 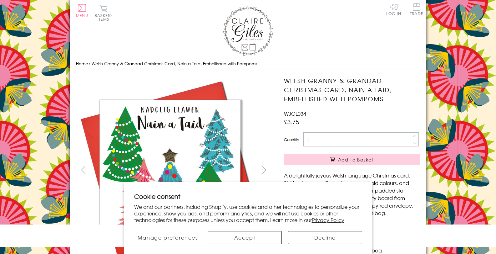 What do you see at coordinates (82, 15) in the screenshot?
I see `span: Menu` at bounding box center [82, 15].